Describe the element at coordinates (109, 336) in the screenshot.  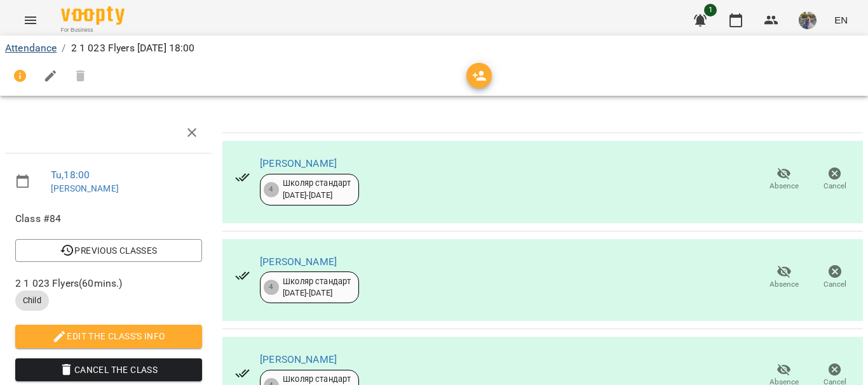
I see `span: Edit the class's Info` at that location.